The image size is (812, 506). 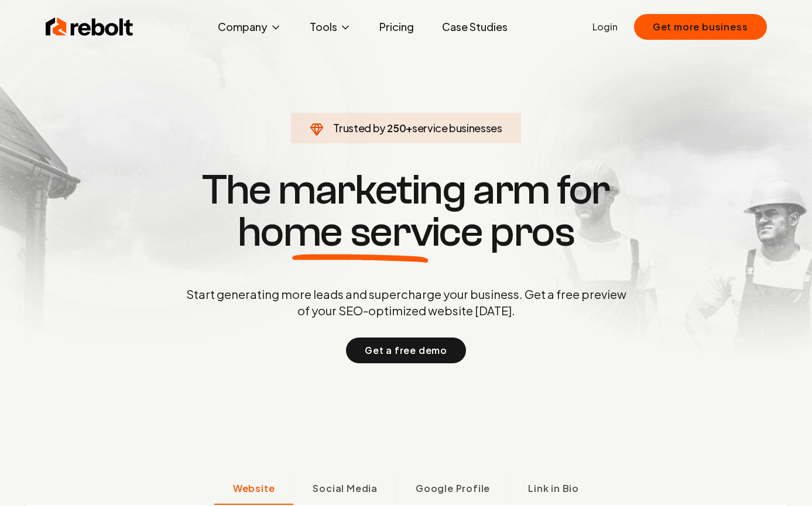 I want to click on p: Start generating more leads and supercharge your business. Get a free preview of your SEO-optimiz..., so click(x=406, y=302).